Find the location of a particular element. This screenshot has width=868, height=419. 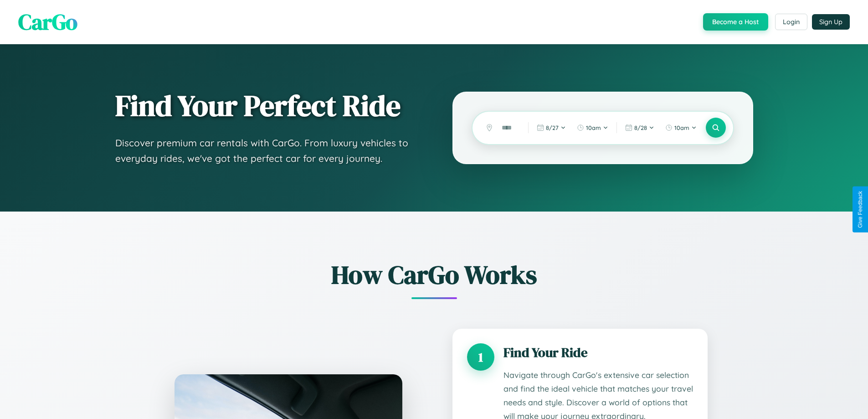

span: CarGo is located at coordinates (48, 22).